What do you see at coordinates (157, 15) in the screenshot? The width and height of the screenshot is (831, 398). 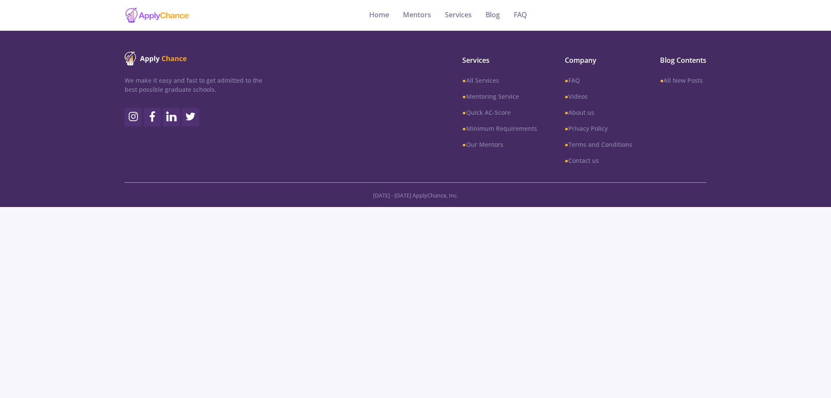 I see `img: applychance logo` at bounding box center [157, 15].